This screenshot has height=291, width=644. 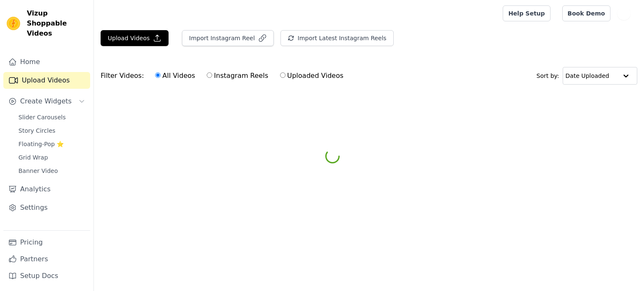 What do you see at coordinates (209, 75) in the screenshot?
I see `input: Instagram Reels` at bounding box center [209, 75].